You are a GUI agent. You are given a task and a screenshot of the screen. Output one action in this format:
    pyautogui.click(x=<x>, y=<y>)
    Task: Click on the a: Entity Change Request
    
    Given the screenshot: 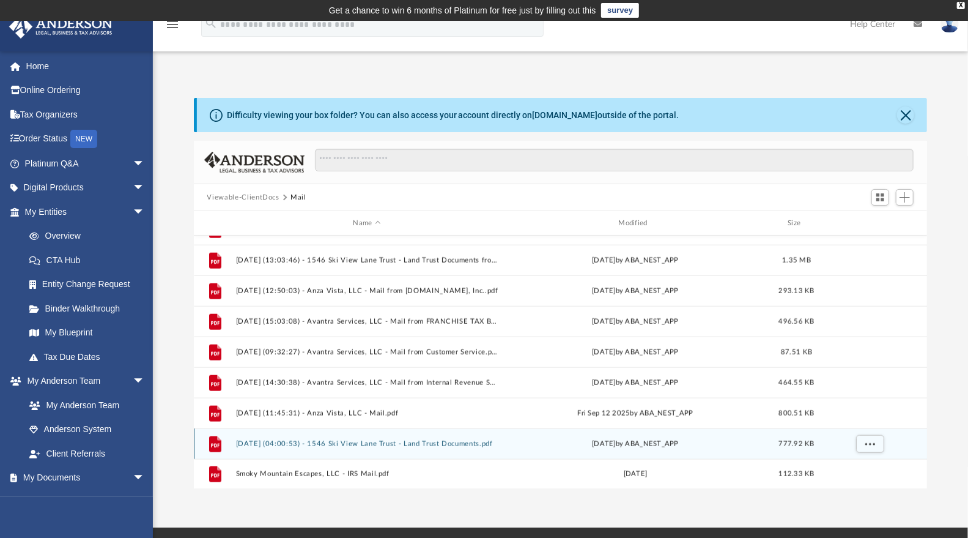 What is the action you would take?
    pyautogui.click(x=90, y=284)
    